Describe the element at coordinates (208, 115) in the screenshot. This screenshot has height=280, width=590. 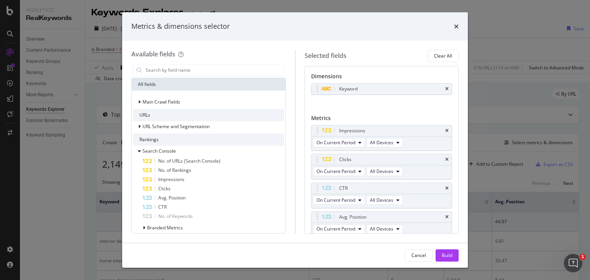
I see `div: URLs` at that location.